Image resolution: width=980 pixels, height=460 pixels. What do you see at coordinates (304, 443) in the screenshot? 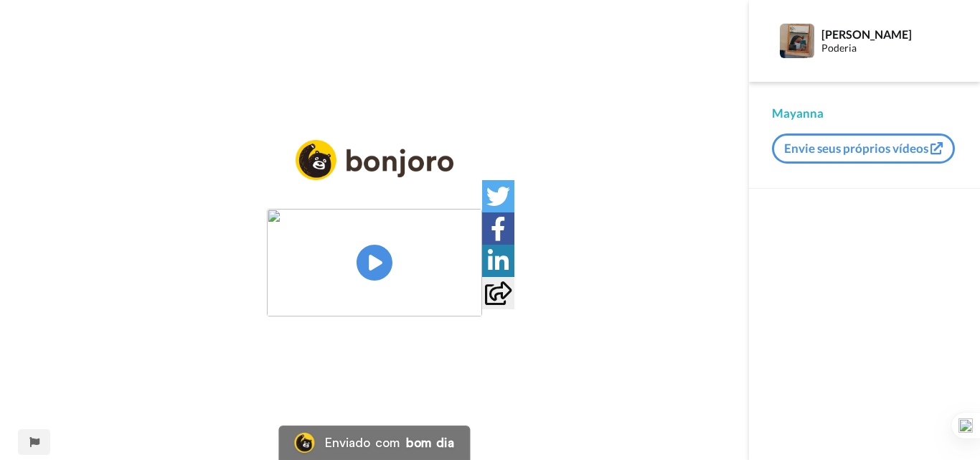
I see `img: Logotipo do Bonjoro` at bounding box center [304, 443].